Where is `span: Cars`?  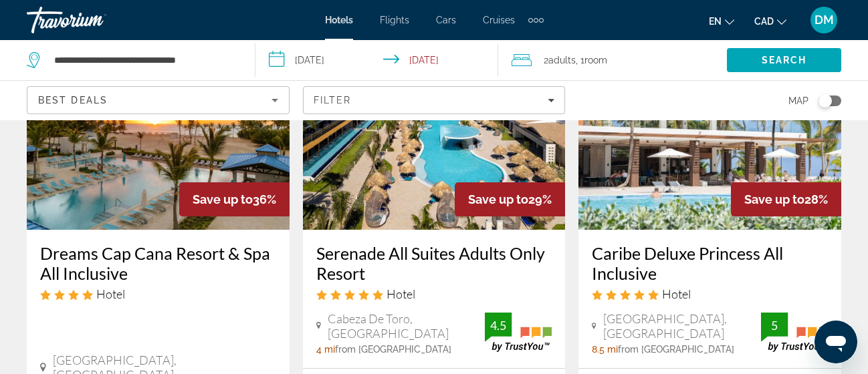 span: Cars is located at coordinates (446, 20).